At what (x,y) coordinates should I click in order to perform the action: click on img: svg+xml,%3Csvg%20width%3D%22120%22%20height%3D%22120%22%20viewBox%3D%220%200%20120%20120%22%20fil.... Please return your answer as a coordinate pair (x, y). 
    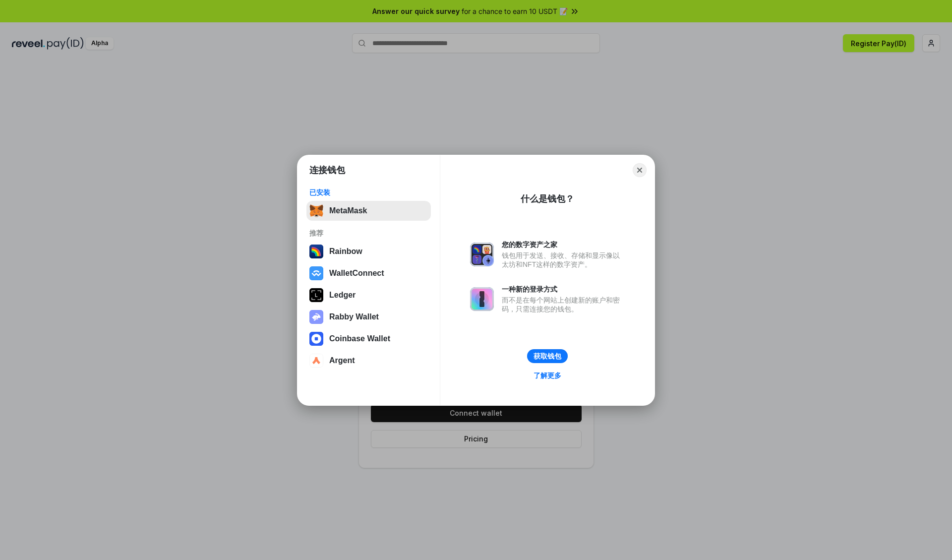
    Looking at the image, I should click on (317, 251).